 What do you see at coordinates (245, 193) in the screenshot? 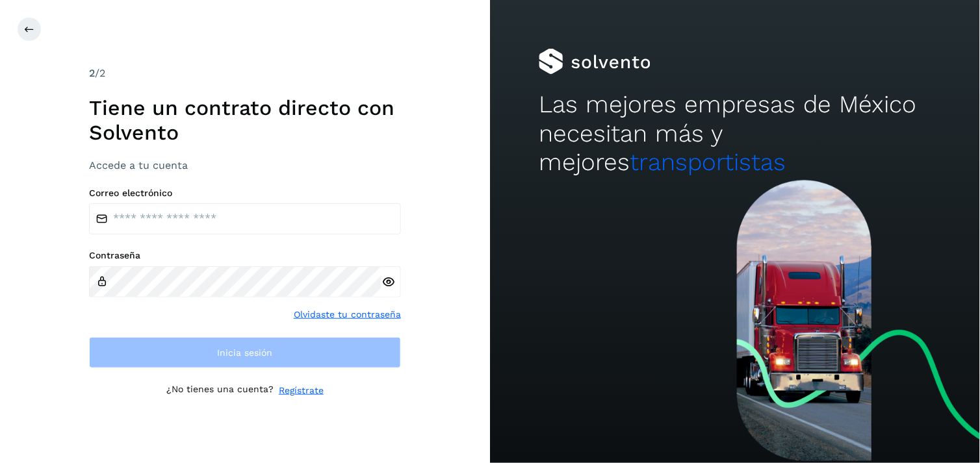
I see `label: Correo electrónico` at bounding box center [245, 193].